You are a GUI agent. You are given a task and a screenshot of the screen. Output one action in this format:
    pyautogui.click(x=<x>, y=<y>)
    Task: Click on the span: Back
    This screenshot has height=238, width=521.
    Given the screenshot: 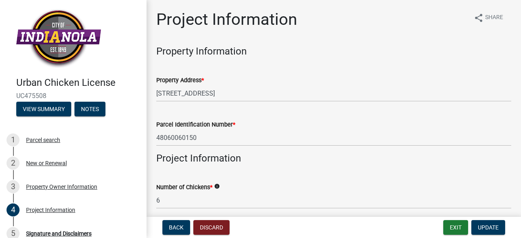 What is the action you would take?
    pyautogui.click(x=176, y=228)
    